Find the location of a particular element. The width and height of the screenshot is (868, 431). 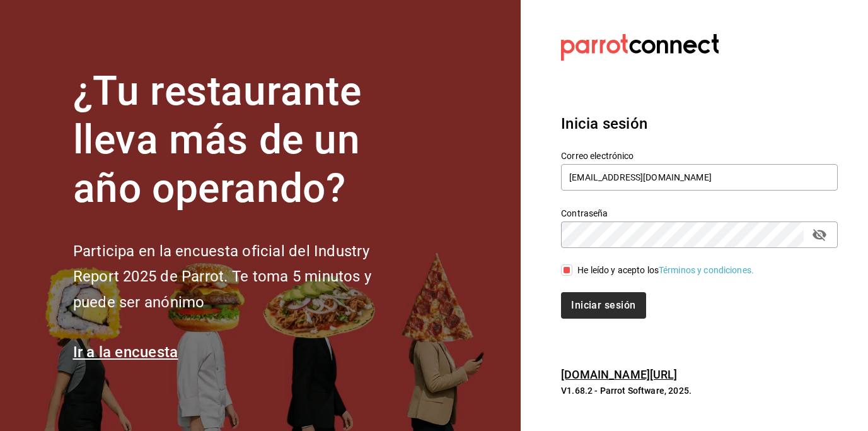

p: V1.68.2 - Parrot Software, 2025. is located at coordinates (699, 390).